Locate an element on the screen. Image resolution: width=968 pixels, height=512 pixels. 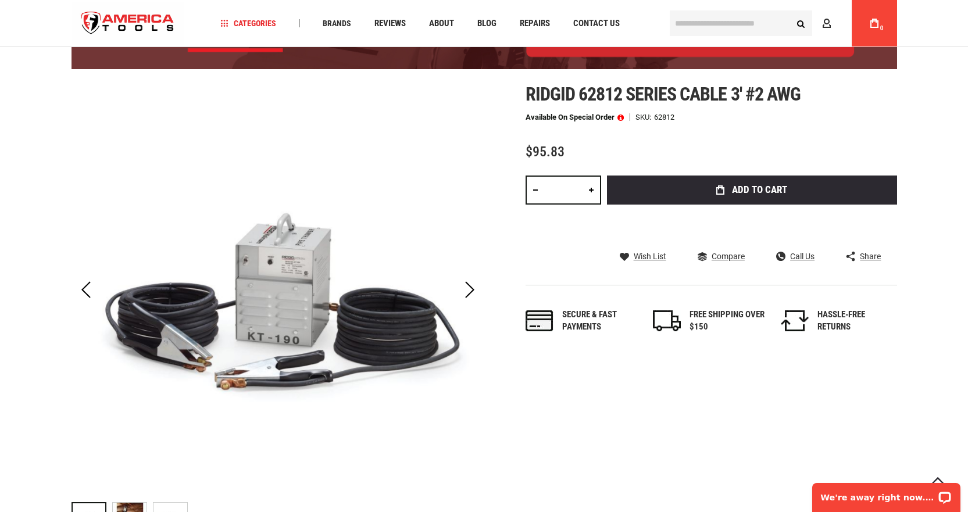
span: Ridgid 62812 series cable 3' #2 awg is located at coordinates (663, 94).